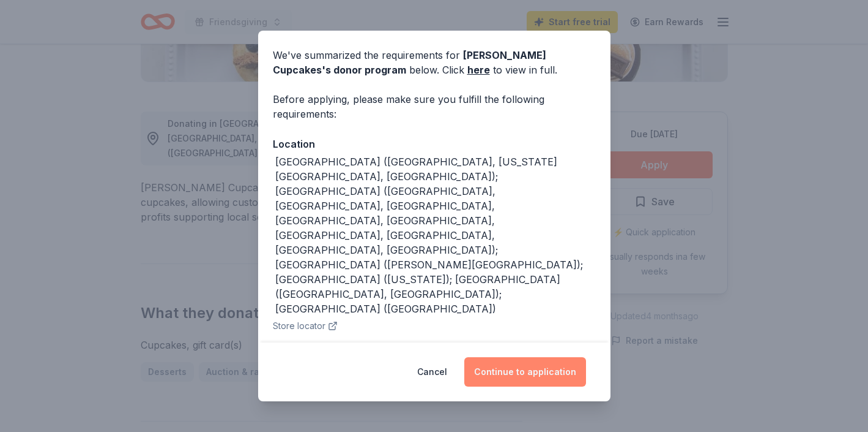 This screenshot has height=432, width=868. Describe the element at coordinates (435, 144) in the screenshot. I see `div: Location` at that location.